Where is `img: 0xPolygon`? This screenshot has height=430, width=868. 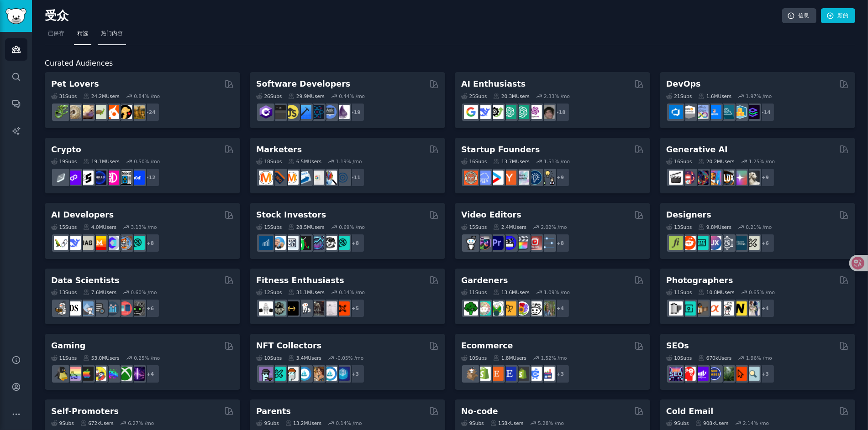
img: 0xPolygon is located at coordinates (73, 177).